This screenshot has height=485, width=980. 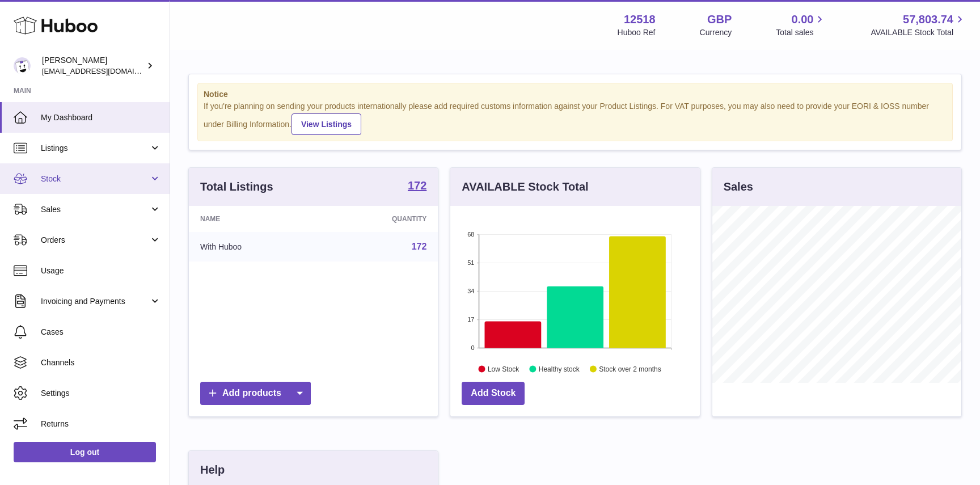 I want to click on text: Healthy stock, so click(x=559, y=369).